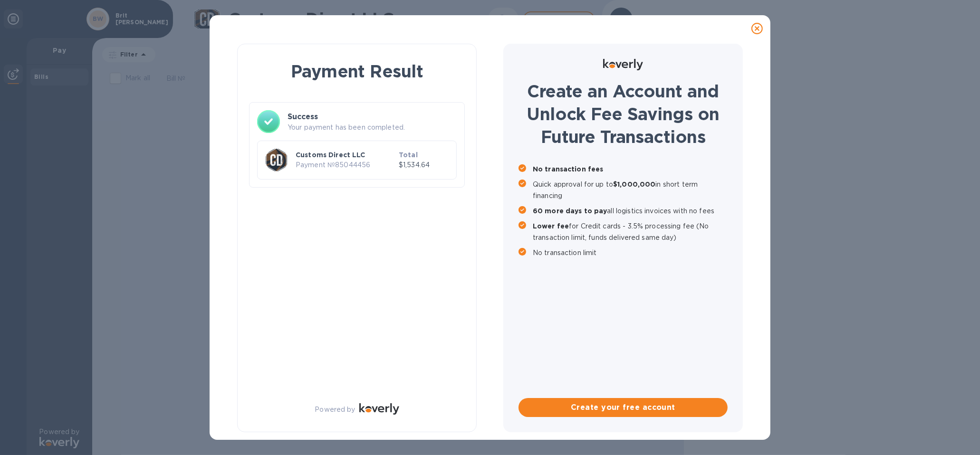 The width and height of the screenshot is (980, 455). What do you see at coordinates (568, 169) in the screenshot?
I see `b: No transaction fees` at bounding box center [568, 169].